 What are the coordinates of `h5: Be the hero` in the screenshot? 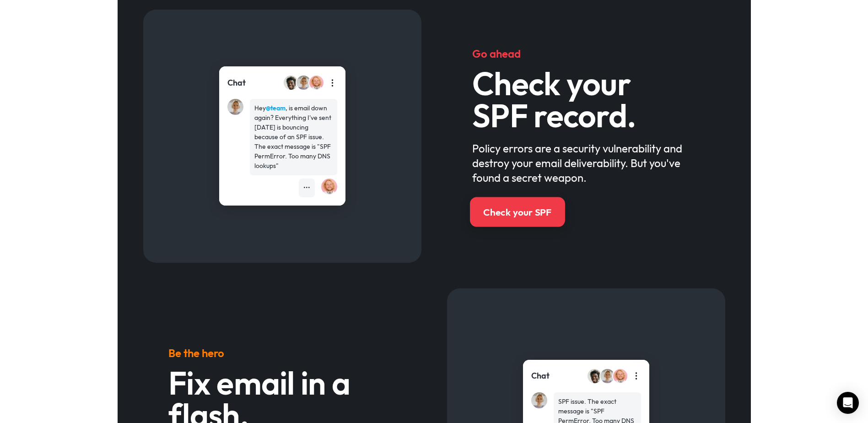 It's located at (282, 353).